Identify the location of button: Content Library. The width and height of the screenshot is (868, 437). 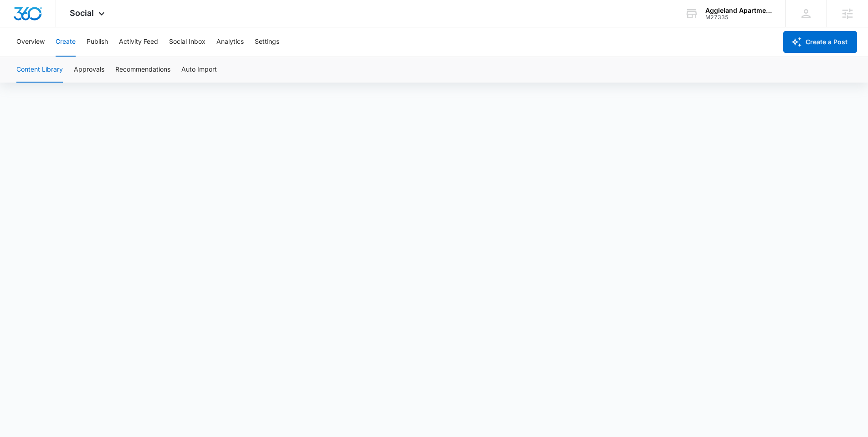
(40, 69).